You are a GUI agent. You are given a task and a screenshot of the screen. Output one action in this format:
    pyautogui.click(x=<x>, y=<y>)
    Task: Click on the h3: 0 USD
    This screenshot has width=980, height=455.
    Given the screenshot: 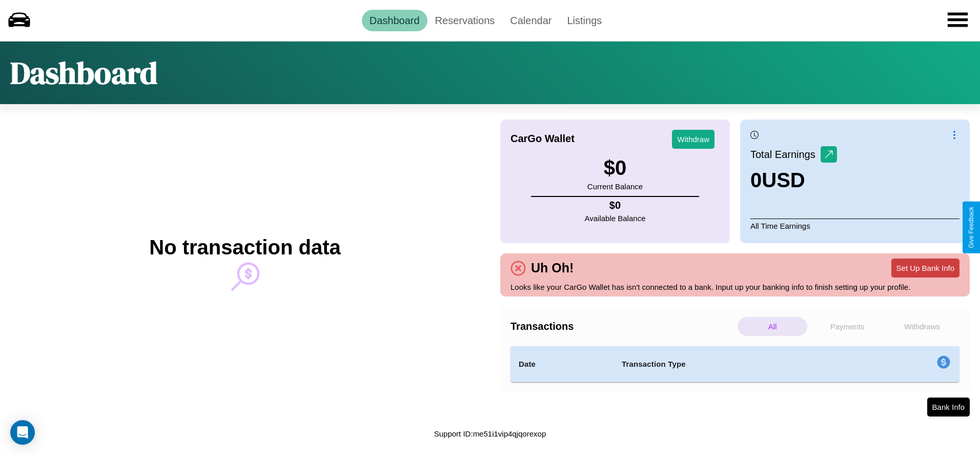 What is the action you would take?
    pyautogui.click(x=794, y=180)
    